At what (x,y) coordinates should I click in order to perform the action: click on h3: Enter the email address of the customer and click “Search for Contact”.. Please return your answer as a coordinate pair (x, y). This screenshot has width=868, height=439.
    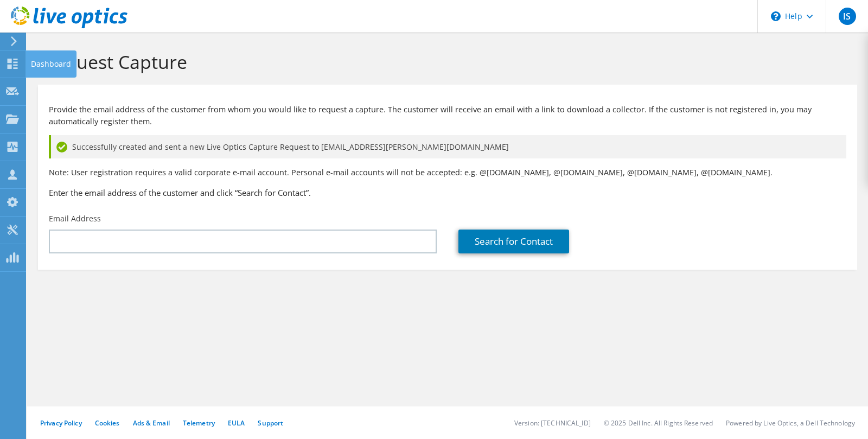
    Looking at the image, I should click on (448, 193).